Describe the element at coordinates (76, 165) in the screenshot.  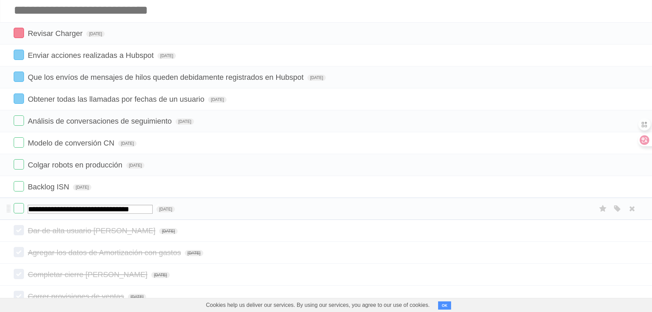
I see `span: Colgar robots en producción` at that location.